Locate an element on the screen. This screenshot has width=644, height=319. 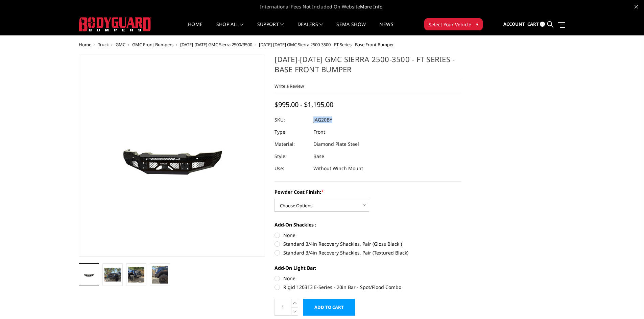
a: More Info is located at coordinates (372, 6).